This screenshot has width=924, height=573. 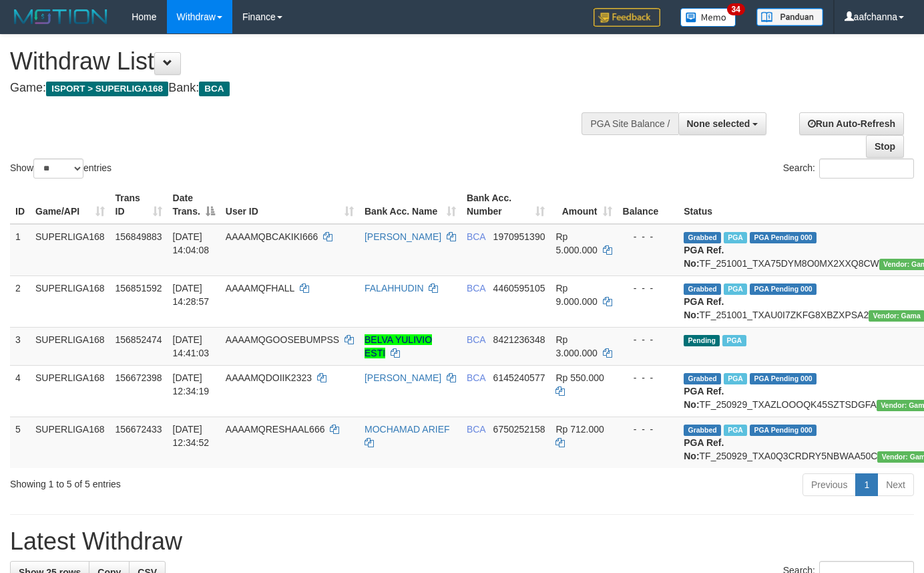 I want to click on input: Search:, so click(x=867, y=168).